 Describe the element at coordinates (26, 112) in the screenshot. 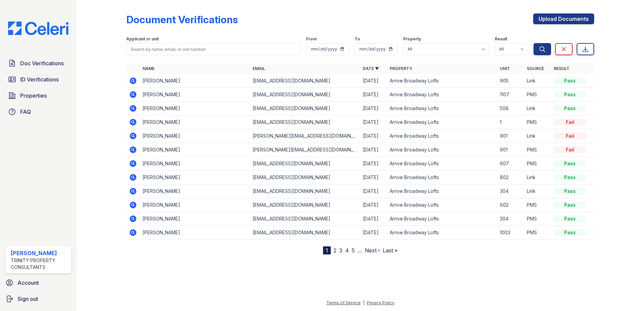

I see `span: FAQ` at that location.